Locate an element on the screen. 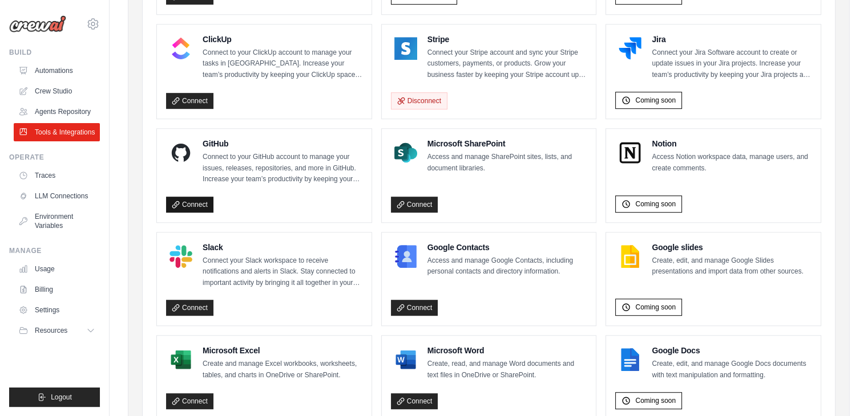 Image resolution: width=868 pixels, height=416 pixels. img: Microsoft Word Logo is located at coordinates (406, 360).